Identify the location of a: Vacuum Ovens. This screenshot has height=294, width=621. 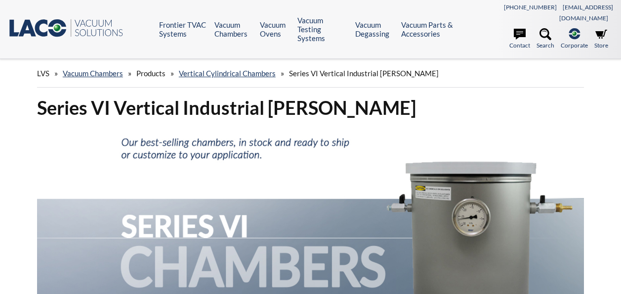
(275, 29).